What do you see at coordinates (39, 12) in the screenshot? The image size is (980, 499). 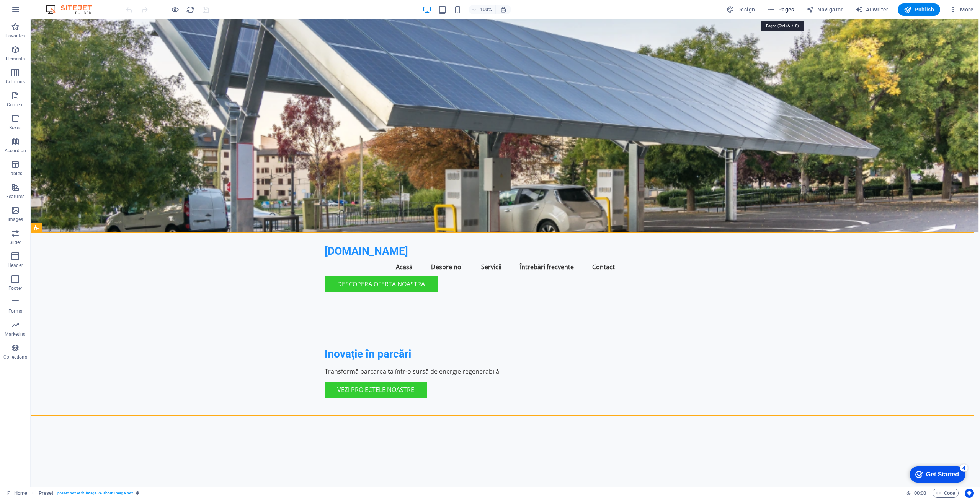 I see `div: Get Started` at bounding box center [39, 12].